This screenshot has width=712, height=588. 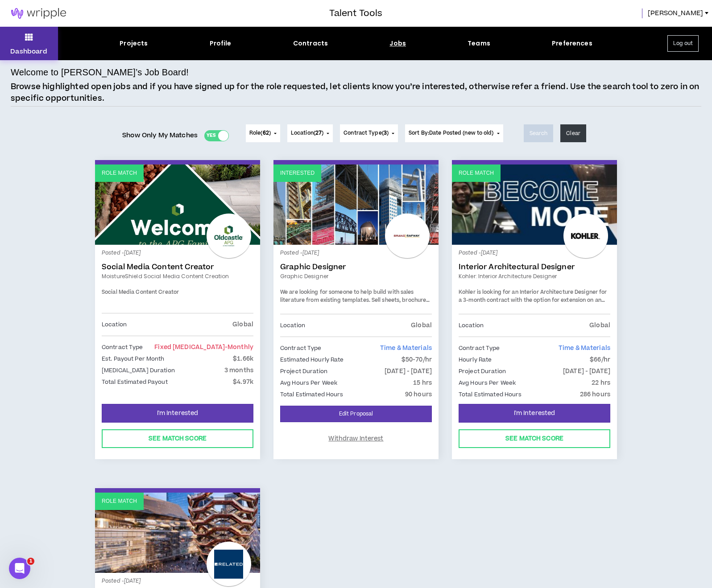 I want to click on span: Show Only My Matches, so click(x=160, y=135).